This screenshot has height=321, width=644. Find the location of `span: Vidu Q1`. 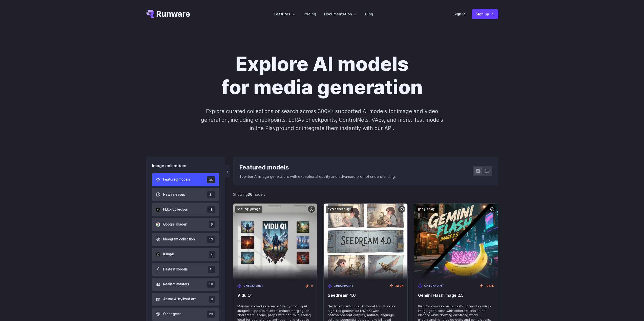

span: Vidu Q1 is located at coordinates (275, 296).